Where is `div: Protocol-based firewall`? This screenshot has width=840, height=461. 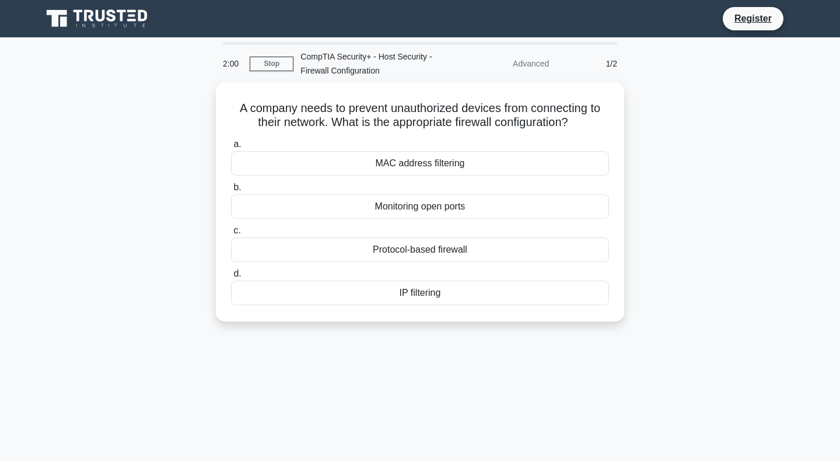 div: Protocol-based firewall is located at coordinates (420, 250).